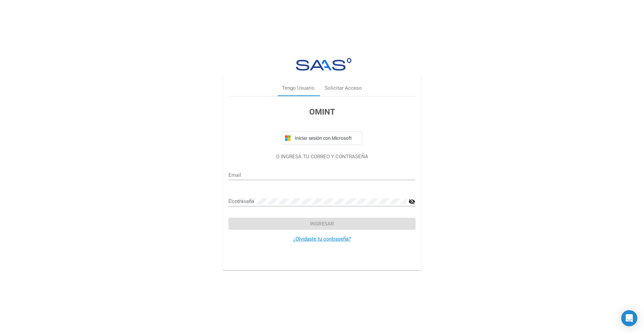  What do you see at coordinates (322, 112) in the screenshot?
I see `h3: OMINT` at bounding box center [322, 112].